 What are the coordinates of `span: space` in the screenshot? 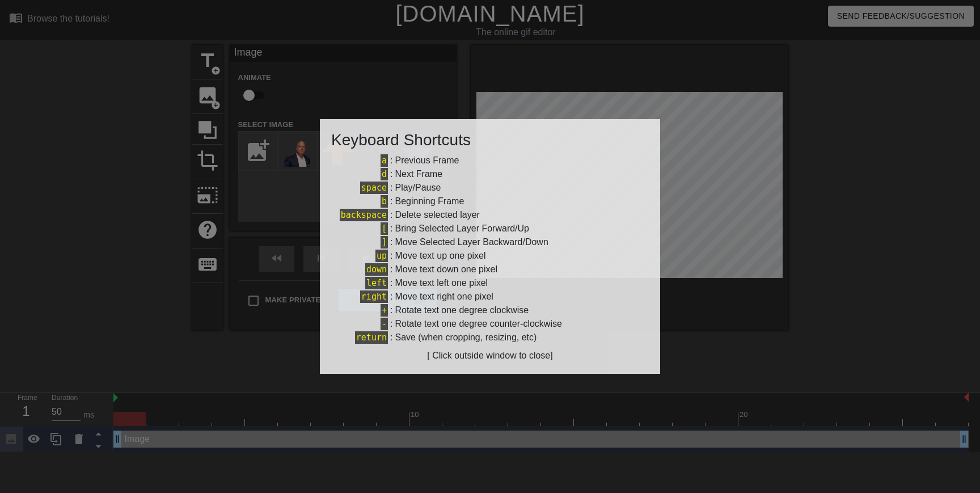 It's located at (374, 187).